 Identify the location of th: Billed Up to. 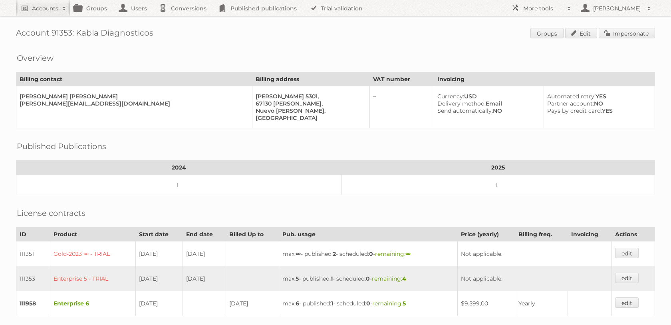
(252, 234).